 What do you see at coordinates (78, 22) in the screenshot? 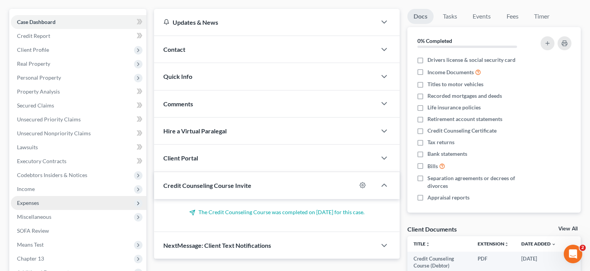
I see `a: Case Dashboard` at bounding box center [78, 22].